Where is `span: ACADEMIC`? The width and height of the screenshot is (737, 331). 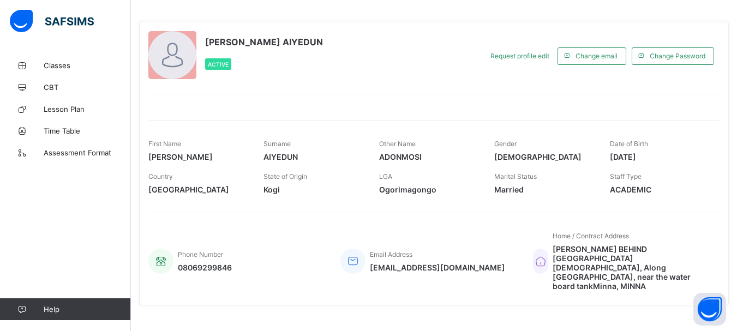 span: ACADEMIC is located at coordinates (659, 189).